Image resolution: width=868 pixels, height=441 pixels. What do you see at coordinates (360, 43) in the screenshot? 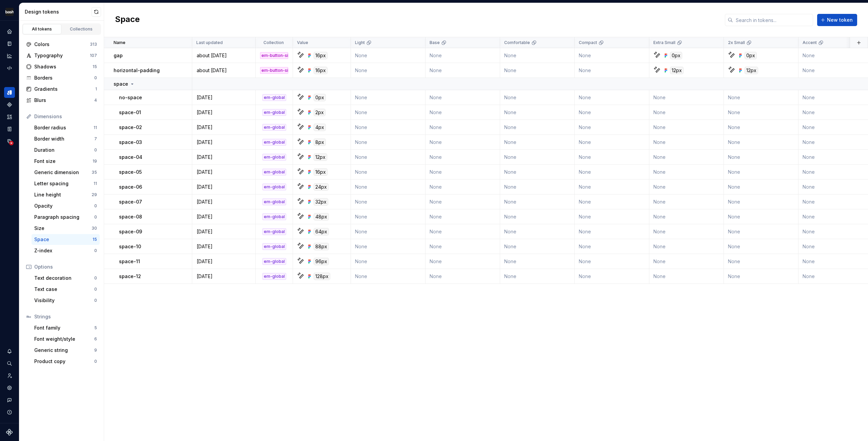
I see `p: Light` at bounding box center [360, 43].